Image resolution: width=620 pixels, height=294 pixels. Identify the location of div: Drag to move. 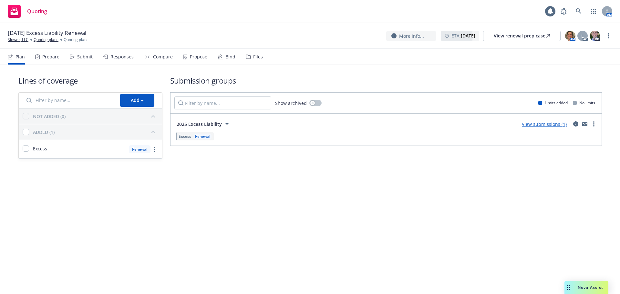
(568, 288).